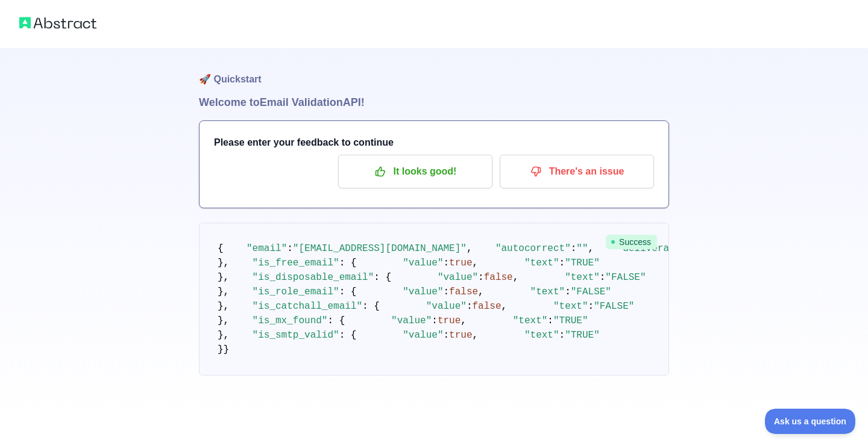  What do you see at coordinates (577, 171) in the screenshot?
I see `button: There's an issue` at bounding box center [577, 171].